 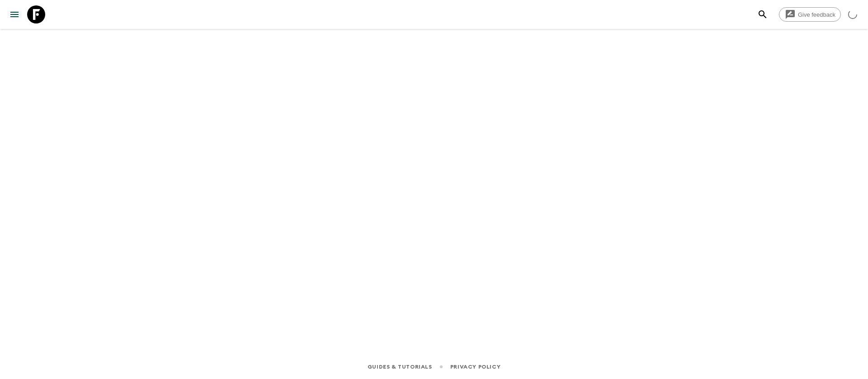 I want to click on span: Give feedback, so click(x=817, y=14).